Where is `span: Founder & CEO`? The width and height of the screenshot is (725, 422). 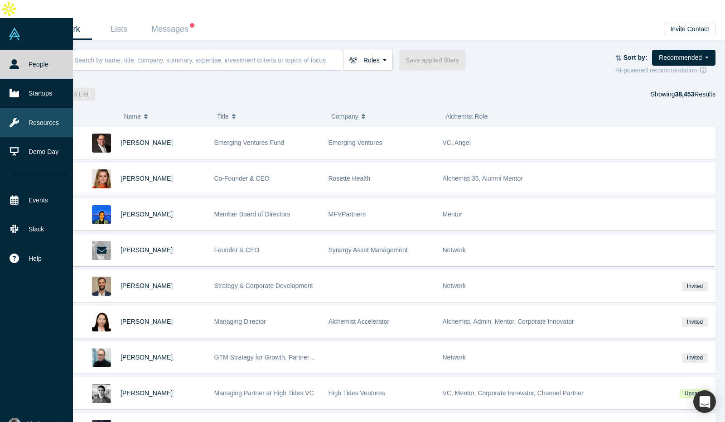
span: Founder & CEO is located at coordinates (237, 250).